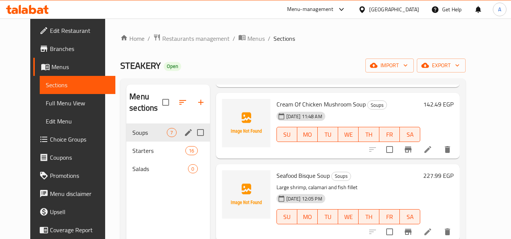 The height and width of the screenshot is (239, 511). I want to click on span: Edit Restaurant, so click(80, 31).